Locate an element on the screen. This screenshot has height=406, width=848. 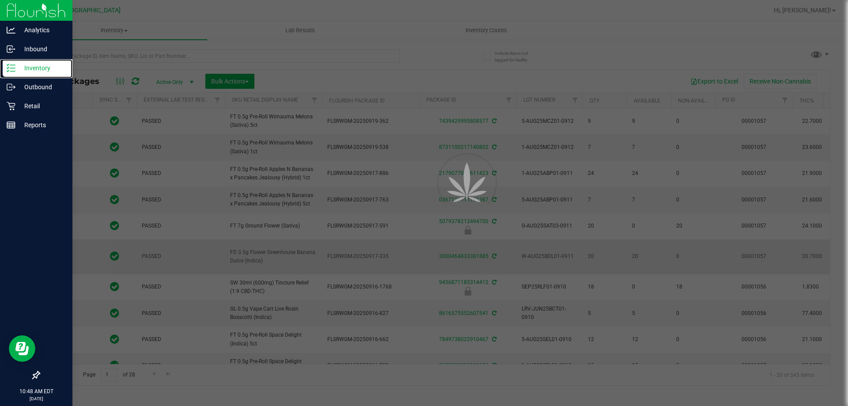
inline-svg: Inbound is located at coordinates (11, 49).